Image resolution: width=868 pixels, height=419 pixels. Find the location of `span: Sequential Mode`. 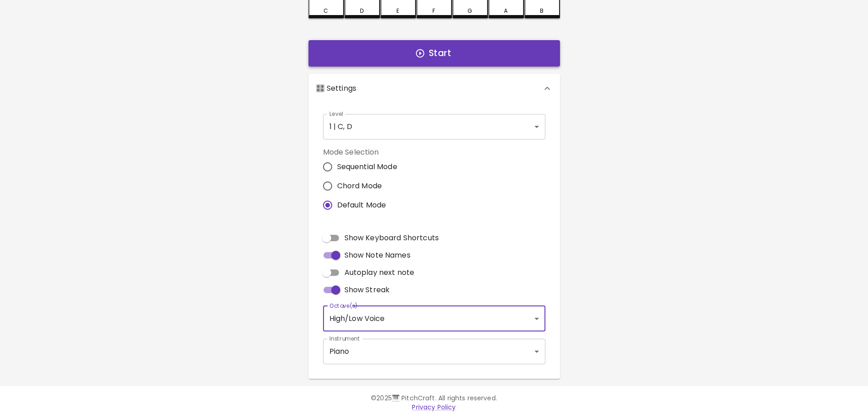

span: Sequential Mode is located at coordinates (368, 167).